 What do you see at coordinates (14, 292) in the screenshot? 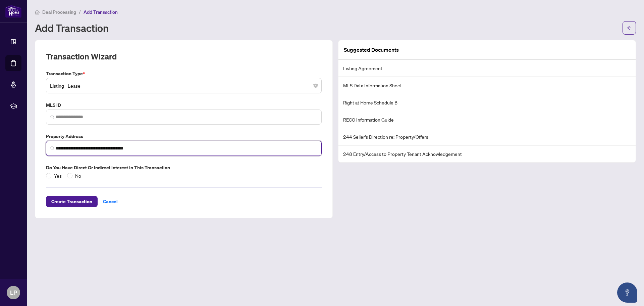
I see `span: LP` at bounding box center [14, 292].